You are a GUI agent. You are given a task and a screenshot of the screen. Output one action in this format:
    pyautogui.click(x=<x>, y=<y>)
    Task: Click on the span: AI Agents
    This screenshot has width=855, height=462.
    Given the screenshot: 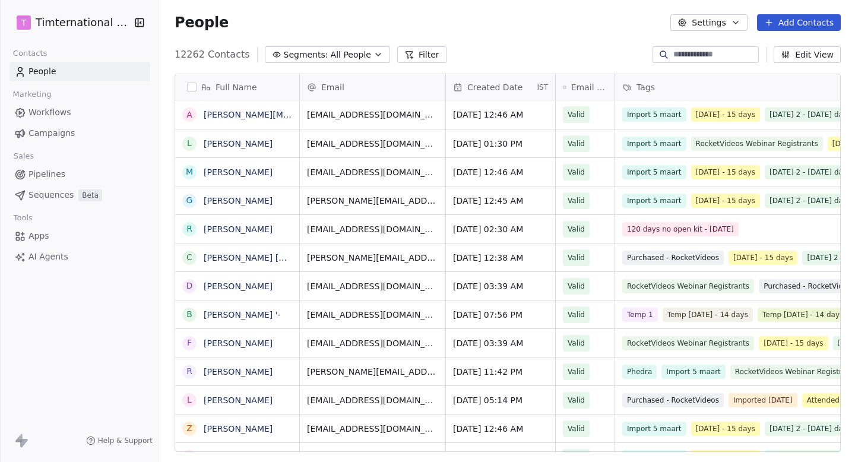 What is the action you would take?
    pyautogui.click(x=48, y=257)
    